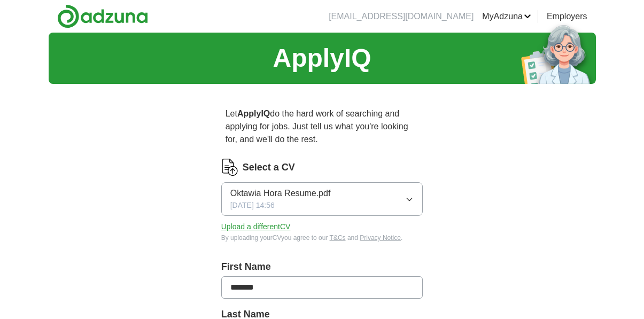  Describe the element at coordinates (322, 267) in the screenshot. I see `label: First Name` at that location.